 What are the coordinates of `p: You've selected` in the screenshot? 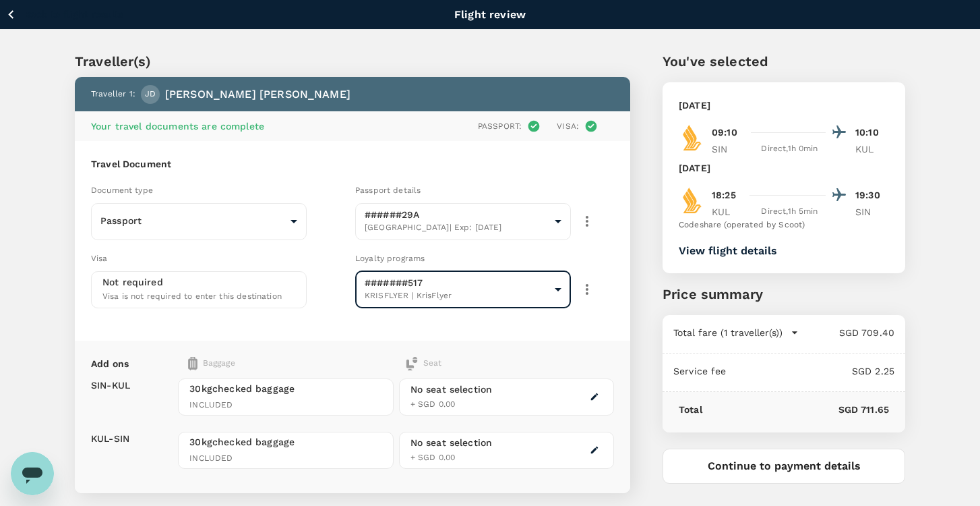 It's located at (784, 61).